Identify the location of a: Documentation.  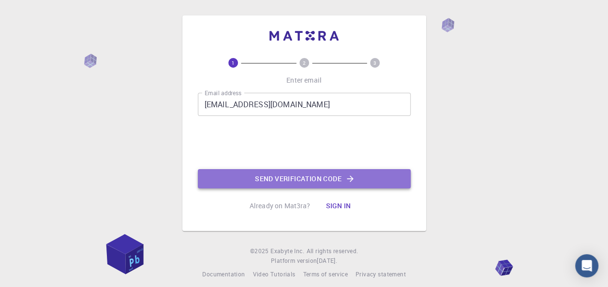
(224, 275).